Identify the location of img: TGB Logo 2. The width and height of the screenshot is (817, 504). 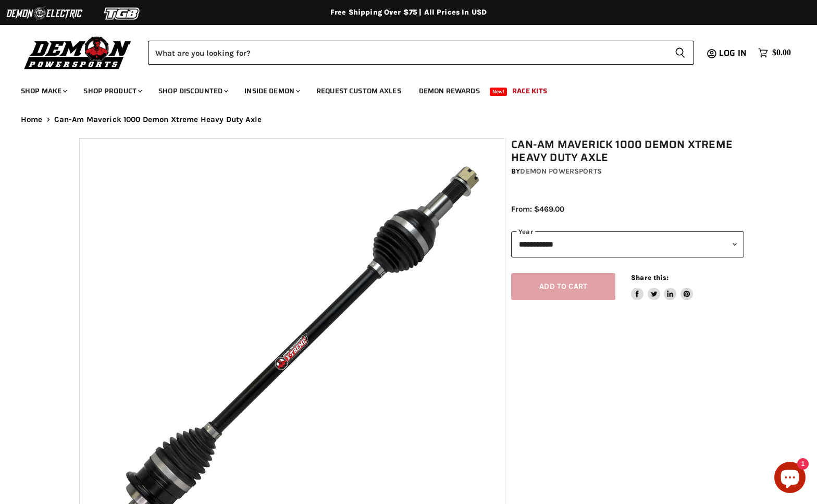
(122, 14).